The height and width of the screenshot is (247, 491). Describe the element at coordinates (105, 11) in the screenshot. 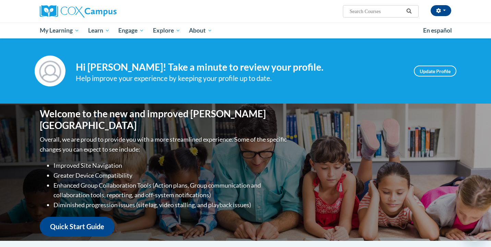

I see `a: Cox Campus` at that location.